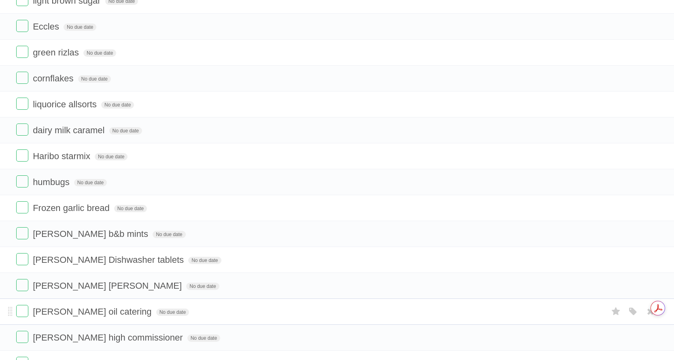 The width and height of the screenshot is (674, 360). I want to click on span: green rizlas, so click(57, 52).